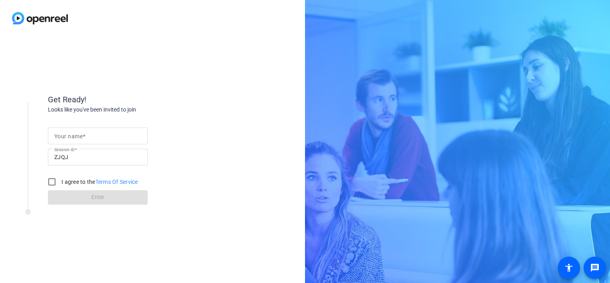  Describe the element at coordinates (117, 182) in the screenshot. I see `a: Terms Of Service` at that location.